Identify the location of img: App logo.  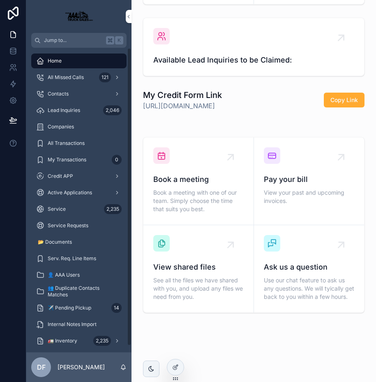
(79, 16).